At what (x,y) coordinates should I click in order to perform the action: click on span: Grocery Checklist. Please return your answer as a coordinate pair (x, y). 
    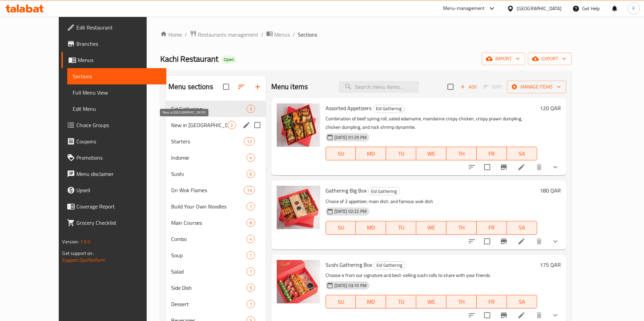
    Looking at the image, I should click on (118, 222).